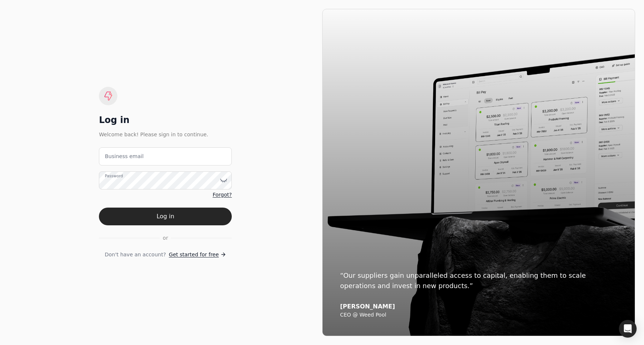  What do you see at coordinates (165, 217) in the screenshot?
I see `button: Log in` at bounding box center [165, 217].